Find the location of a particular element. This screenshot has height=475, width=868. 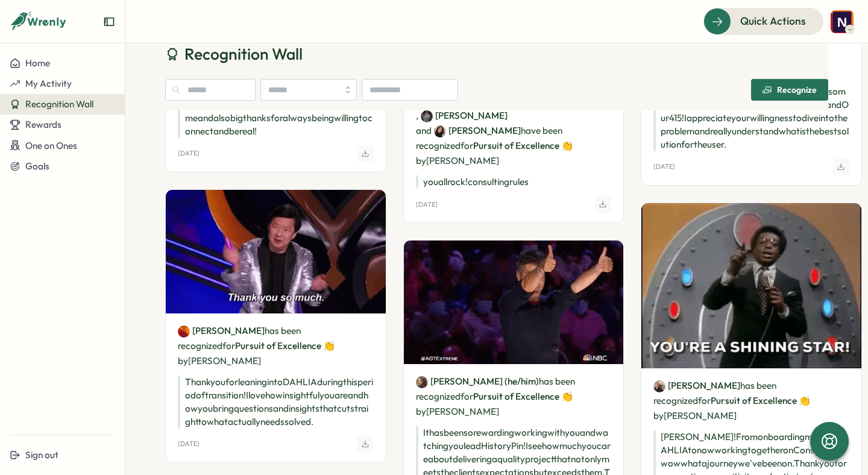

p: I really appreciate your energy! Thanks for working on the technical documentation workshop with ... is located at coordinates (276, 112).